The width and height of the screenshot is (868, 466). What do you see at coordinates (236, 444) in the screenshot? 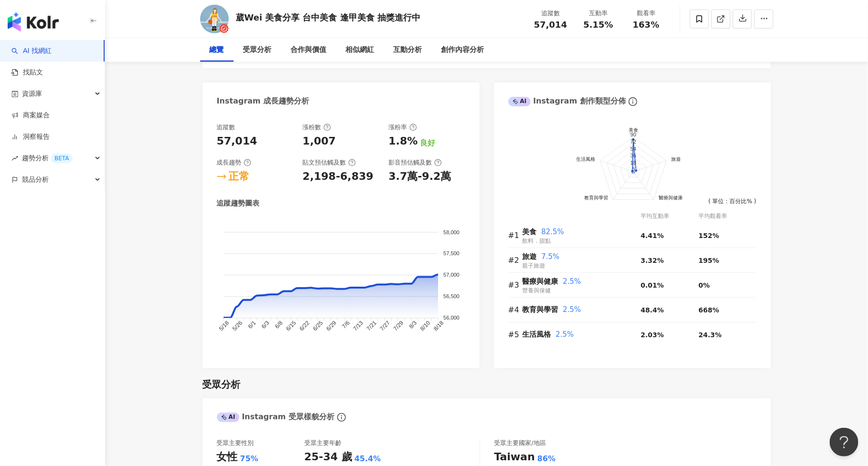
I see `div: 受眾主要性別` at bounding box center [236, 444].